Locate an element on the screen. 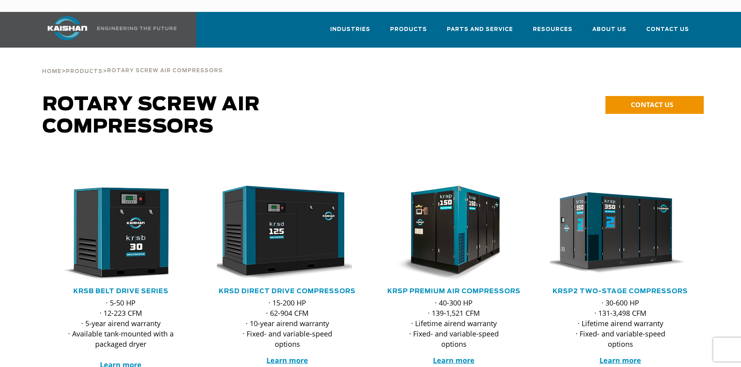  img: krsb30 is located at coordinates (115, 233).